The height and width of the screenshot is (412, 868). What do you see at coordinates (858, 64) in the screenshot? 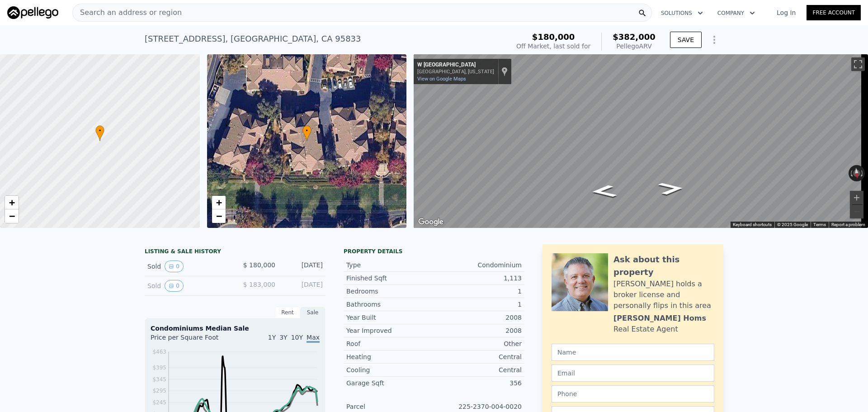
I see `button: Toggle fullscreen view` at bounding box center [858, 64].